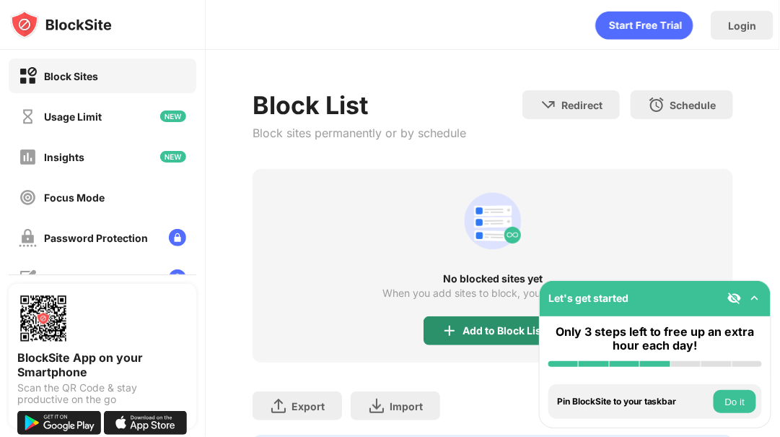  Describe the element at coordinates (735, 298) in the screenshot. I see `img: eye-not-visible.svg` at that location.